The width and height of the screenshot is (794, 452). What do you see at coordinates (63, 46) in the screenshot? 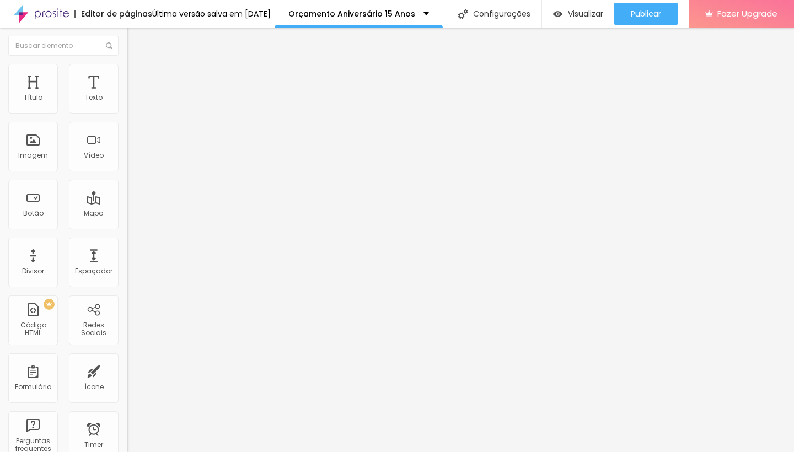
I see `input: Buscar elemento` at bounding box center [63, 46].